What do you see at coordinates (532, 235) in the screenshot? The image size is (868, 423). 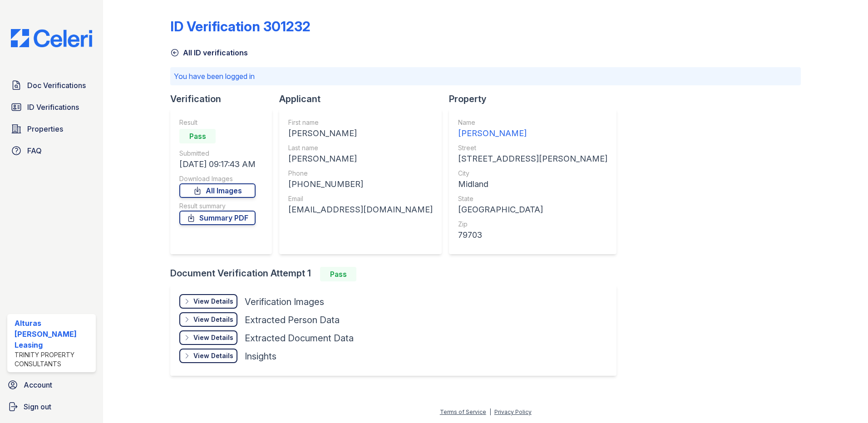 I see `div: 79703` at bounding box center [532, 235].